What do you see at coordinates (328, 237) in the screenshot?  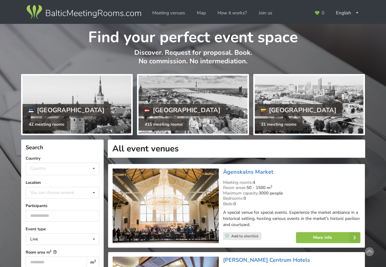 I see `a: More info` at bounding box center [328, 237].